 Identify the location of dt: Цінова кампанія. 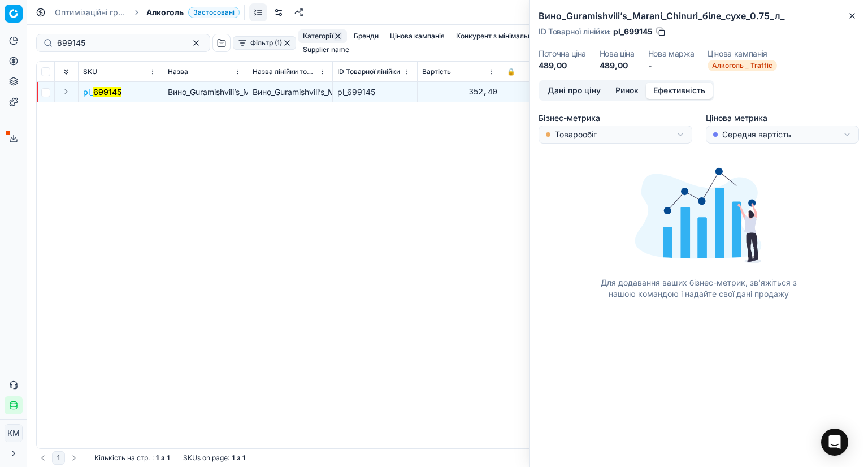
(742, 54).